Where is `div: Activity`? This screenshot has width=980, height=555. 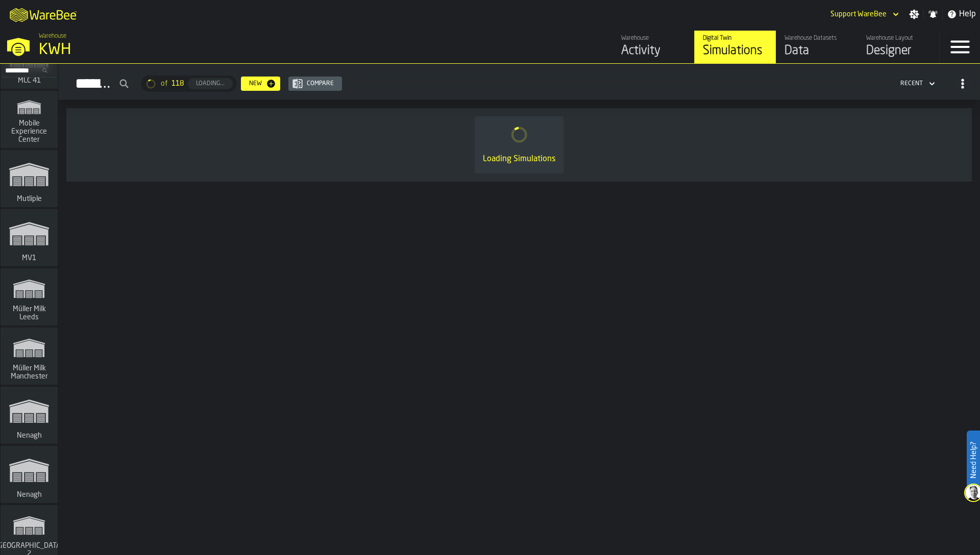 div: Activity is located at coordinates (653, 51).